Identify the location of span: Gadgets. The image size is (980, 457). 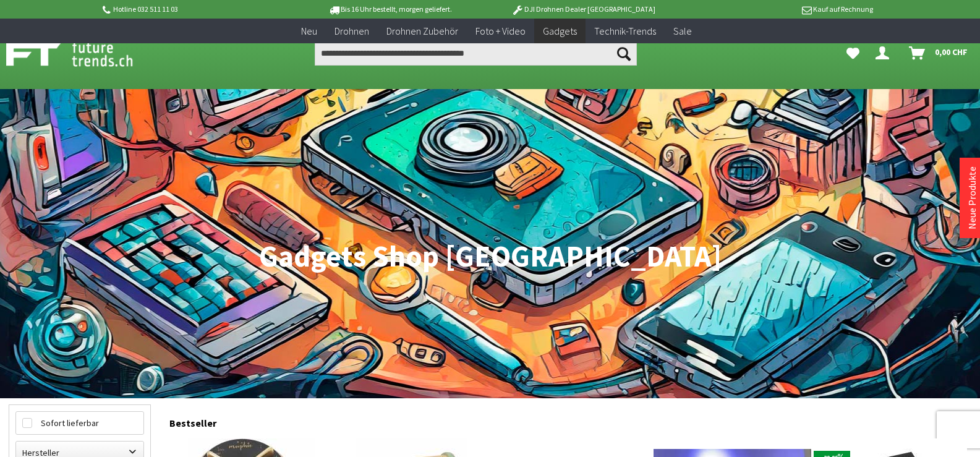
(560, 31).